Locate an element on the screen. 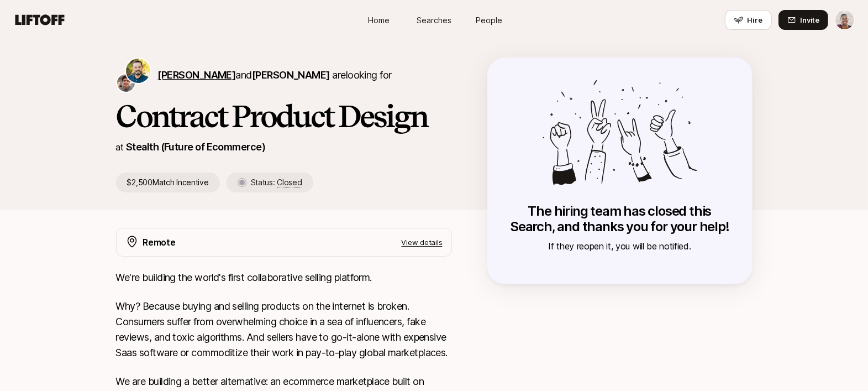 Image resolution: width=868 pixels, height=391 pixels. p: The hiring team has closed this Search, and thanks you for your help! is located at coordinates (620, 219).